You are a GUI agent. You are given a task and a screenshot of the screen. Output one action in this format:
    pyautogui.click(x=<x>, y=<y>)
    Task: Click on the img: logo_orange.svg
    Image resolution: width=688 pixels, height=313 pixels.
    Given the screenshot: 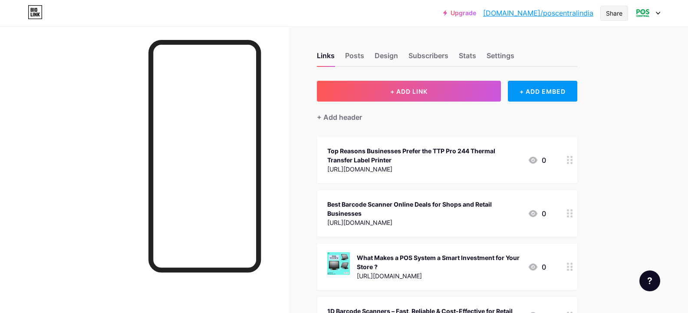 What is the action you would take?
    pyautogui.click(x=17, y=17)
    